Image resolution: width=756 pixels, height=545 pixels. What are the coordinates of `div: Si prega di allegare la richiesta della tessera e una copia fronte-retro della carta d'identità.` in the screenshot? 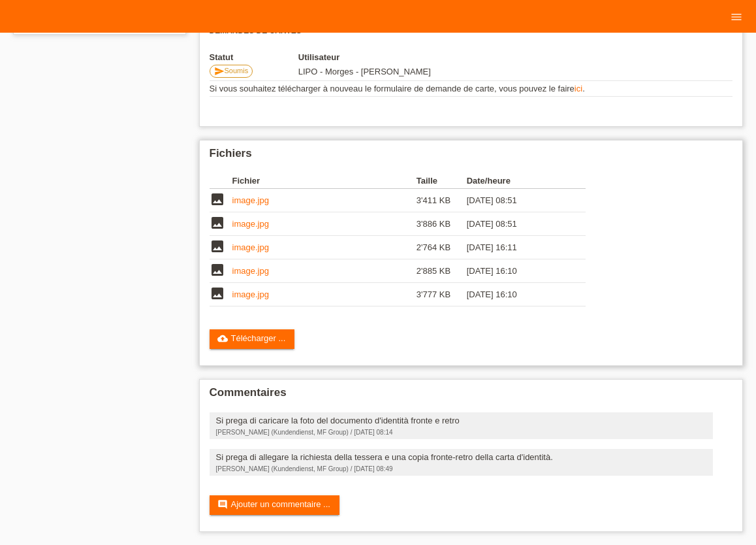 It's located at (462, 456).